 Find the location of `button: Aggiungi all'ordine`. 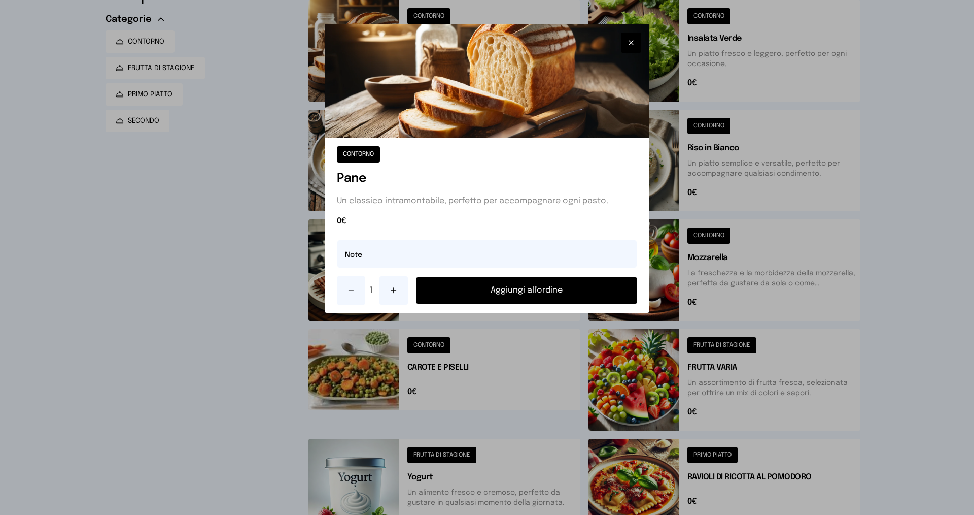

button: Aggiungi all'ordine is located at coordinates (527, 290).